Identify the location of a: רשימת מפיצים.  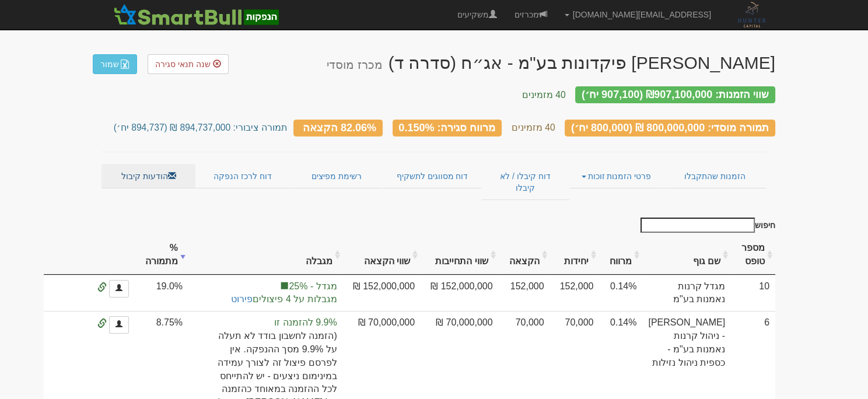
(336, 176).